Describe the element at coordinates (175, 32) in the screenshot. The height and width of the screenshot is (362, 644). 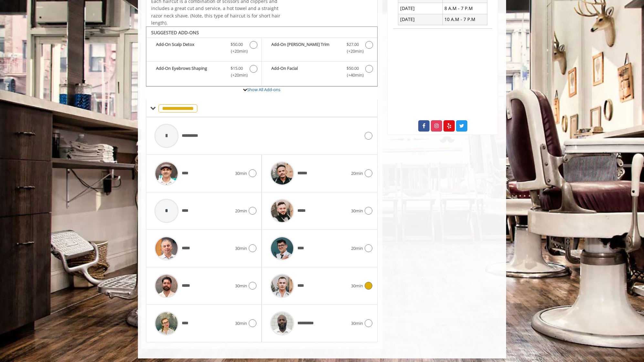
I see `b: SUGGESTED ADD-ONS` at that location.